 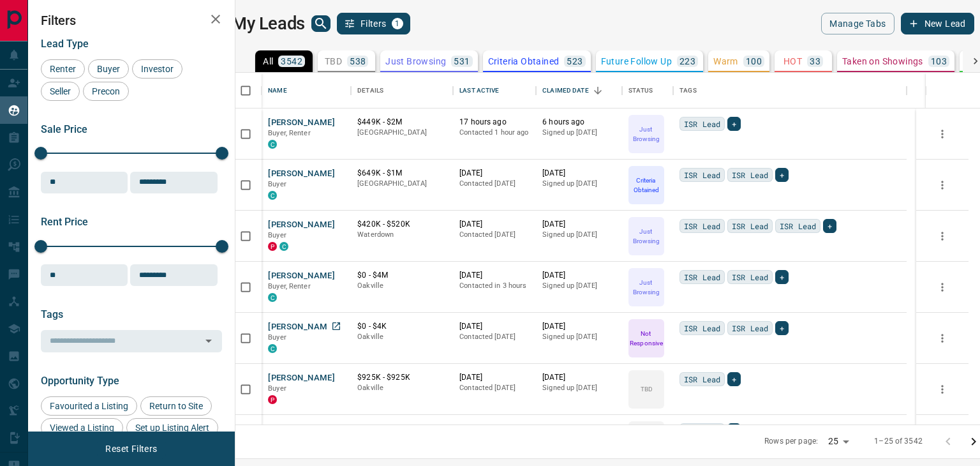 What do you see at coordinates (937, 24) in the screenshot?
I see `button: New Lead` at bounding box center [937, 24].